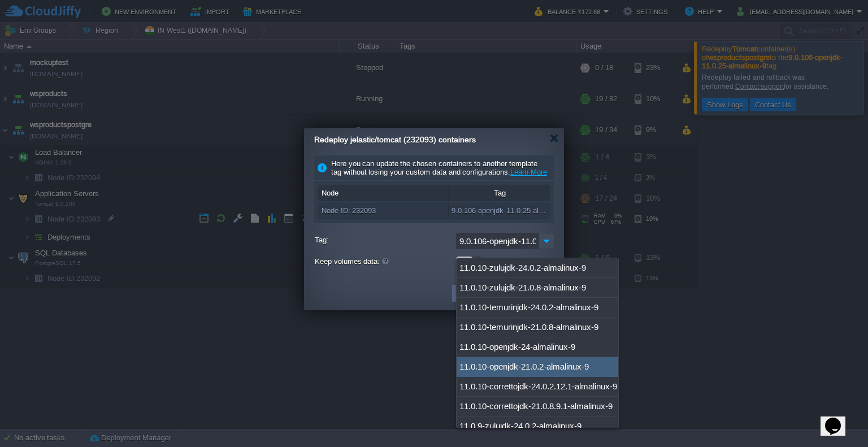 This screenshot has height=447, width=868. I want to click on label: Keep volumes data:, so click(384, 262).